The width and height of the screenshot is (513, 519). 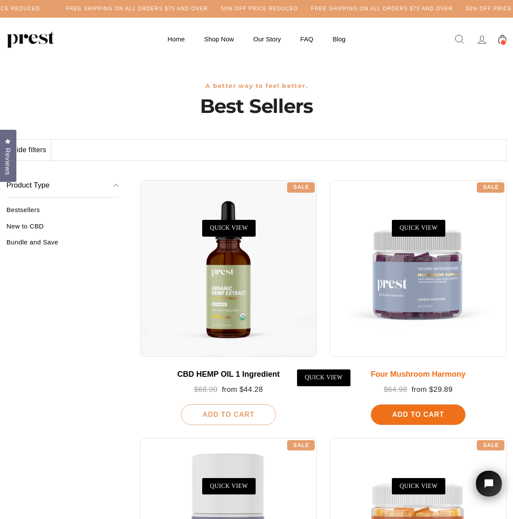 What do you see at coordinates (219, 39) in the screenshot?
I see `a: Shop Now` at bounding box center [219, 39].